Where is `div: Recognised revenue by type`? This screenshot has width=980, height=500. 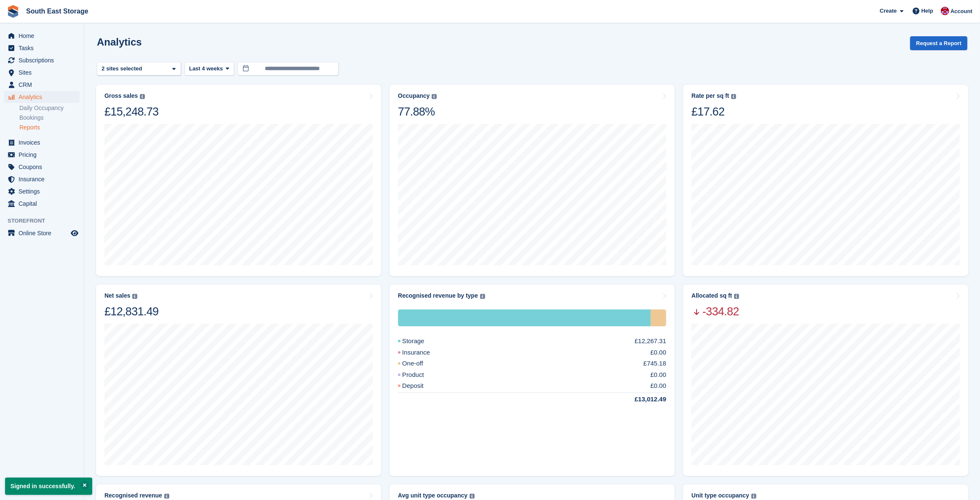
div: Recognised revenue by type is located at coordinates (438, 296).